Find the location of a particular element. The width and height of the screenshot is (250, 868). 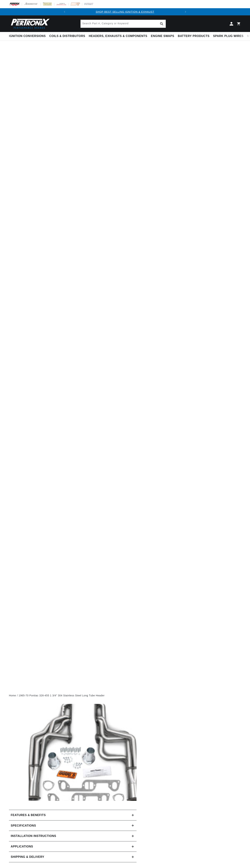

summary: Ignition Conversions is located at coordinates (28, 36).